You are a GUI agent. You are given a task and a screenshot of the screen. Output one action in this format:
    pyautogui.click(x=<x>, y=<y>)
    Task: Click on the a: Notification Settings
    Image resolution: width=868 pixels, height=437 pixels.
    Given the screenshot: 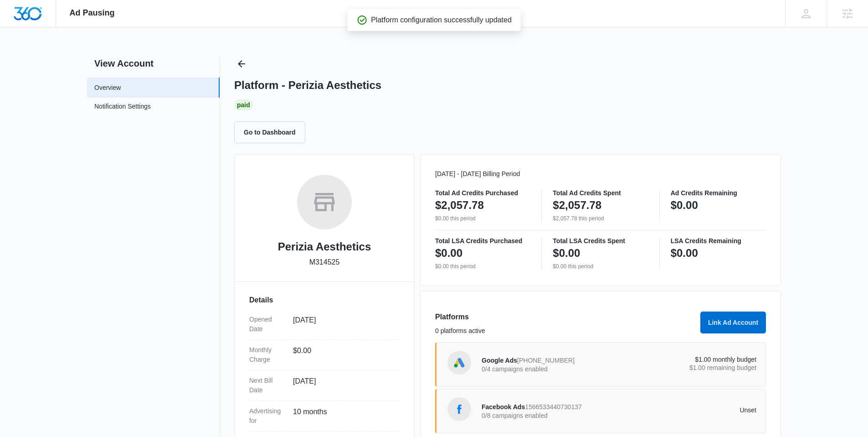 What is the action you would take?
    pyautogui.click(x=123, y=108)
    